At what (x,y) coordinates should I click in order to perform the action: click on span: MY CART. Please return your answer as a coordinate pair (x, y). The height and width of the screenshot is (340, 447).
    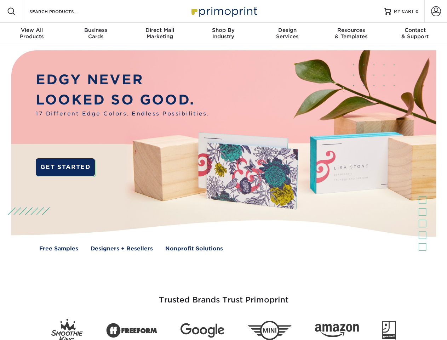
    Looking at the image, I should click on (404, 11).